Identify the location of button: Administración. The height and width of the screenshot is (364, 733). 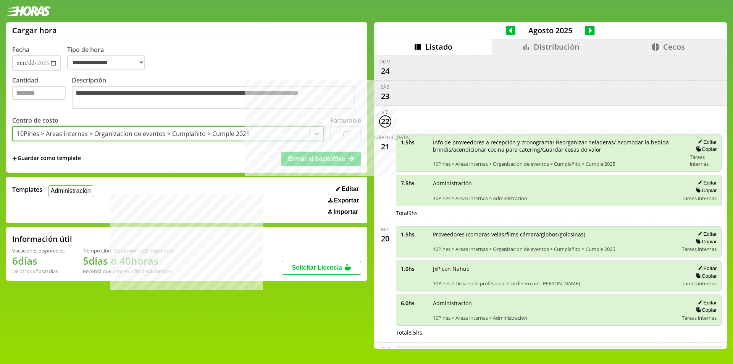
(71, 191).